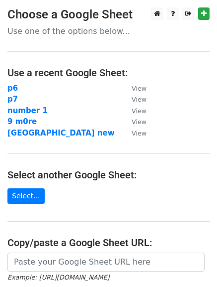 The height and width of the screenshot is (287, 217). What do you see at coordinates (12, 88) in the screenshot?
I see `strong: p6` at bounding box center [12, 88].